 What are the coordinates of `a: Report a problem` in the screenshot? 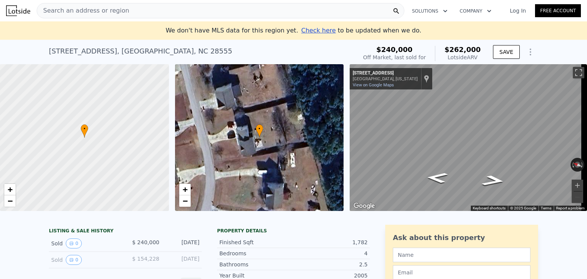 It's located at (570, 208).